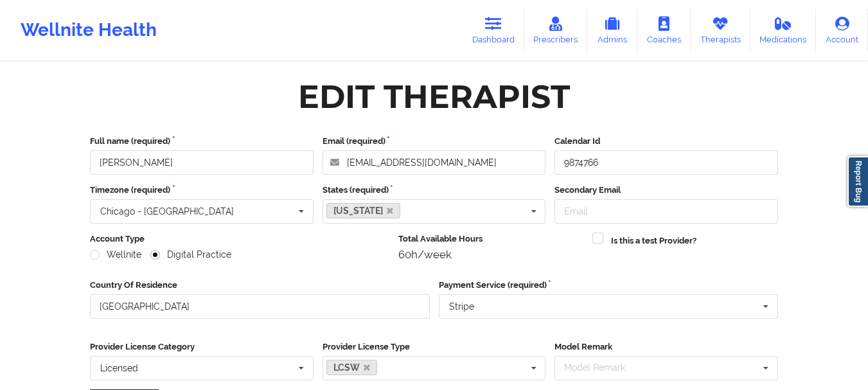 The width and height of the screenshot is (868, 390). I want to click on a: Admins, so click(612, 30).